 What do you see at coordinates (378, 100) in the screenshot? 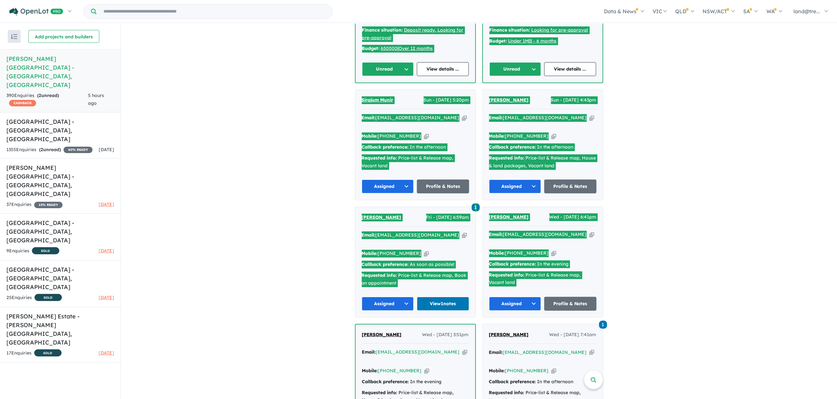
I see `span: Sirajum Munir` at bounding box center [378, 100].